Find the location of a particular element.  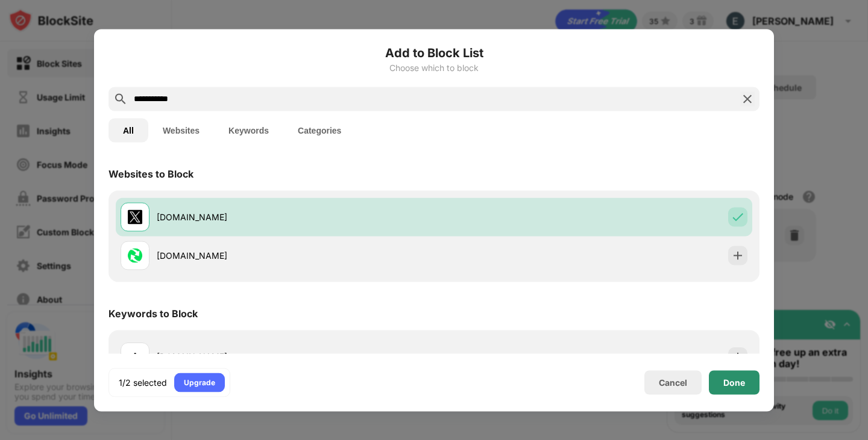

button: Keywords is located at coordinates (248, 130).